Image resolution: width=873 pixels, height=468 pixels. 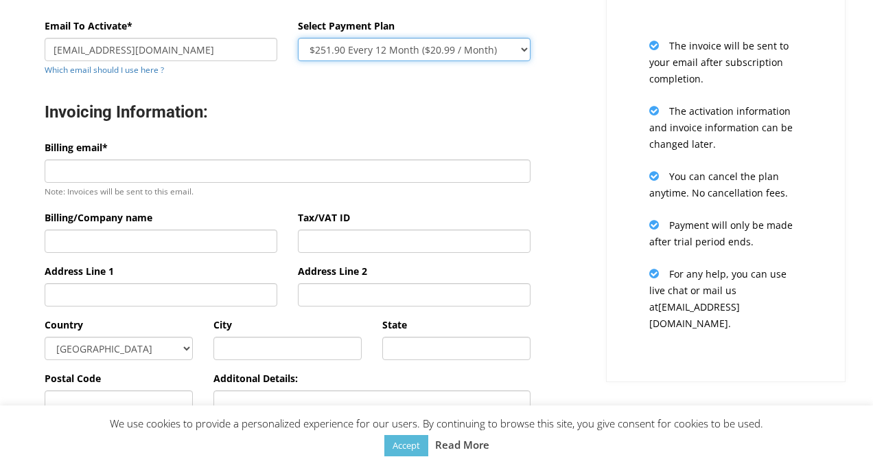 What do you see at coordinates (161, 49) in the screenshot?
I see `input: Enter email` at bounding box center [161, 49].